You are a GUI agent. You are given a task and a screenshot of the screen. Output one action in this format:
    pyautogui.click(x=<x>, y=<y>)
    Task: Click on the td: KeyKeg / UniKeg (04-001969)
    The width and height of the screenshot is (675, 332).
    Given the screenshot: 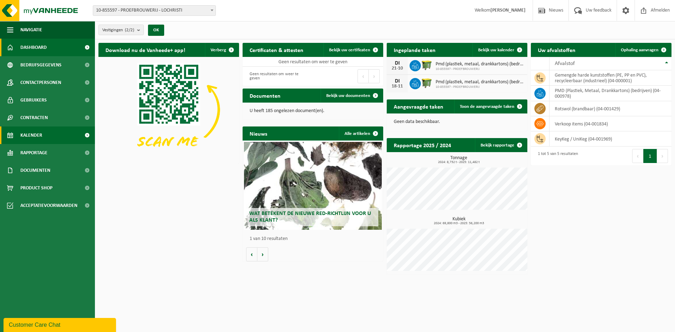 What is the action you would take?
    pyautogui.click(x=611, y=139)
    